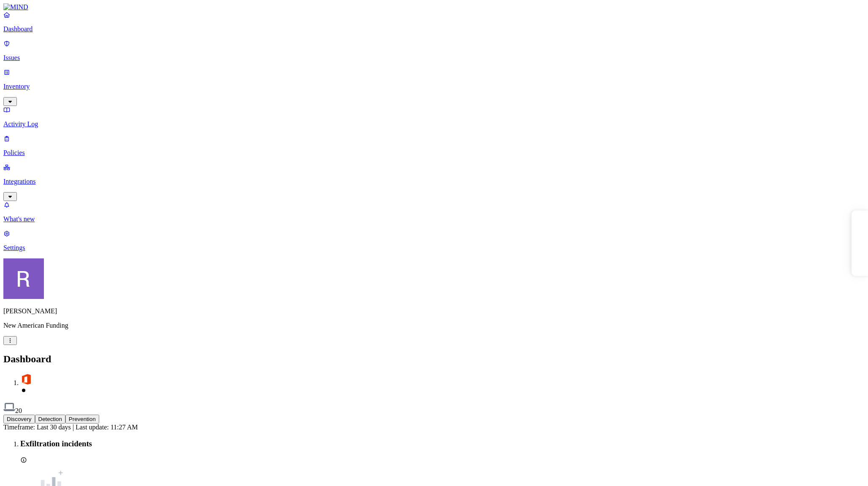 Image resolution: width=868 pixels, height=486 pixels. Describe the element at coordinates (24, 278) in the screenshot. I see `img: Rich Thompson` at that location.